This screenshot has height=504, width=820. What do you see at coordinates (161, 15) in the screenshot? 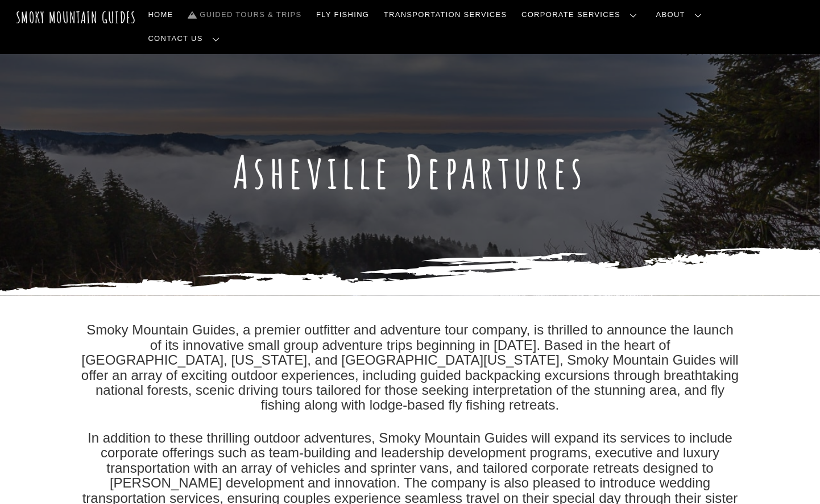
I see `a: Home` at bounding box center [161, 15].